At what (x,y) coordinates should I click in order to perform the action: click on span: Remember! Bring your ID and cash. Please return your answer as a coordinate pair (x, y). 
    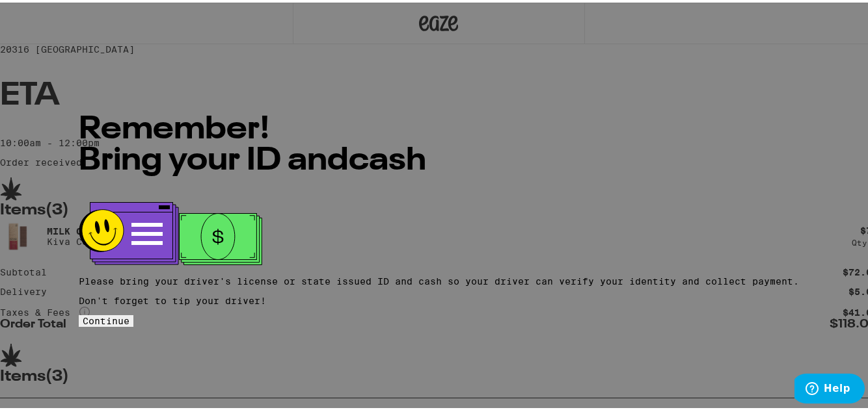
    Looking at the image, I should click on (253, 143).